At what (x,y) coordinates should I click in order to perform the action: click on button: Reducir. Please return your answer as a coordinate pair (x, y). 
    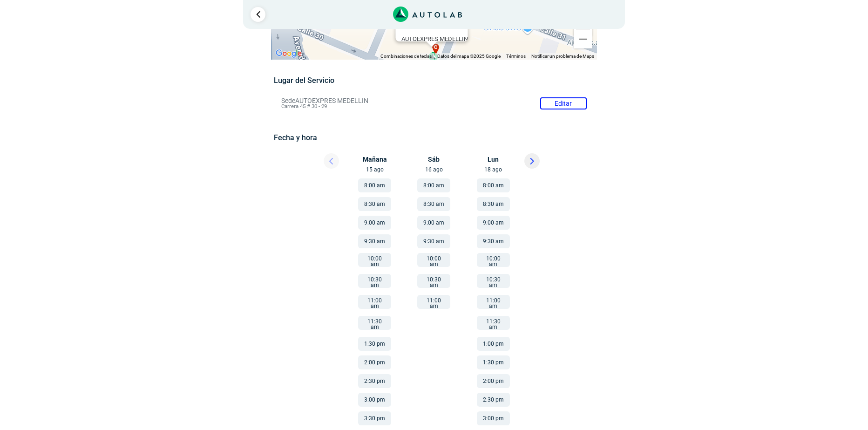
    Looking at the image, I should click on (583, 39).